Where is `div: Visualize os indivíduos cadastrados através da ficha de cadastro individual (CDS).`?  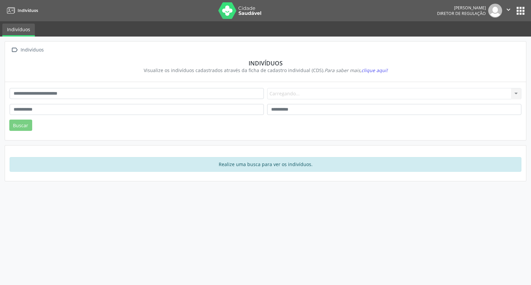 div: Visualize os indivíduos cadastrados através da ficha de cadastro individual (CDS). is located at coordinates (265, 70).